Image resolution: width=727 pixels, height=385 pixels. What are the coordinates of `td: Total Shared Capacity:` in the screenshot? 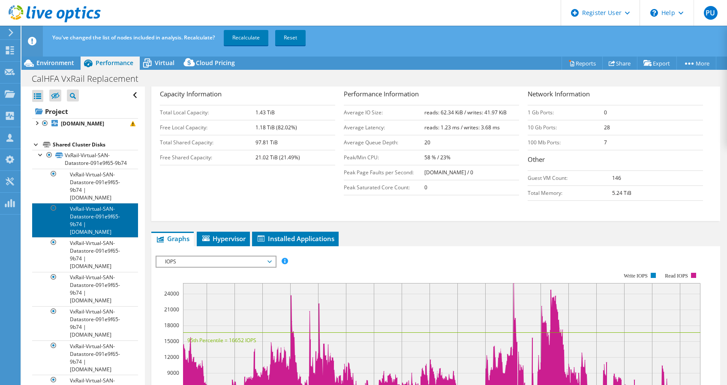 It's located at (207, 142).